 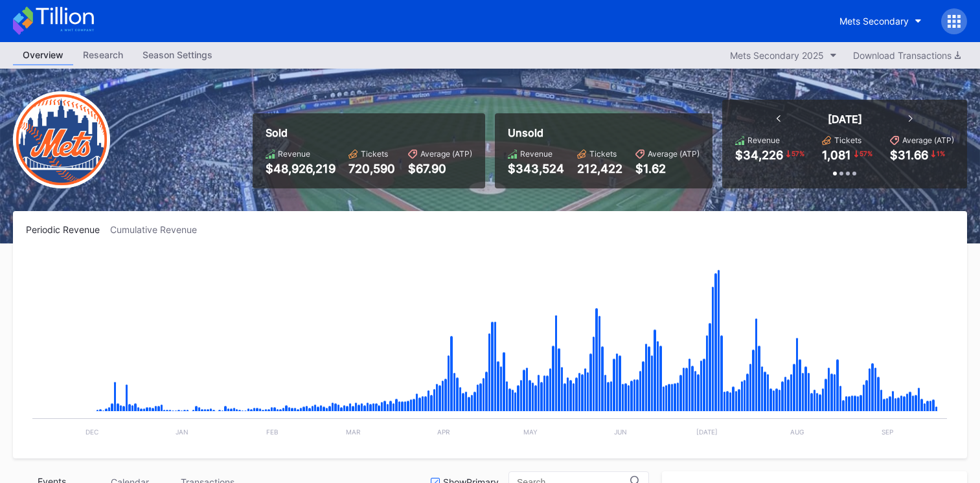 What do you see at coordinates (940, 154) in the screenshot?
I see `div: 1 %` at bounding box center [940, 154].